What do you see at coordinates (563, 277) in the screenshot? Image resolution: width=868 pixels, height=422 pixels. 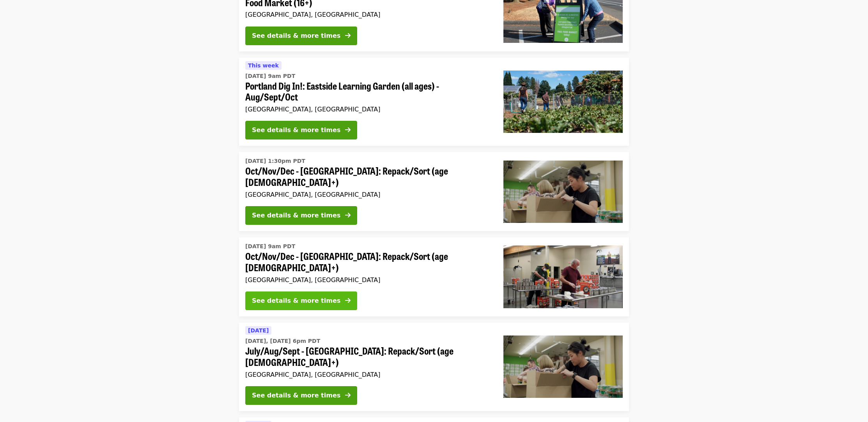 I see `img: Oct/Nov/Dec - Portland: Repack/Sort (age 16+) organized by Oregon Food Bank` at bounding box center [563, 277].